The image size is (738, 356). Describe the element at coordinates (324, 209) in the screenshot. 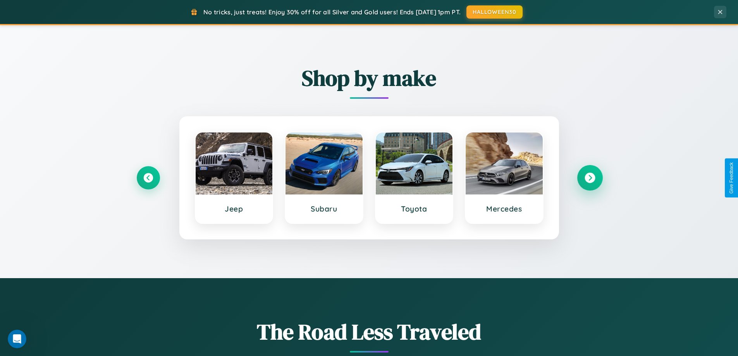

I see `h3: Subaru` at that location.